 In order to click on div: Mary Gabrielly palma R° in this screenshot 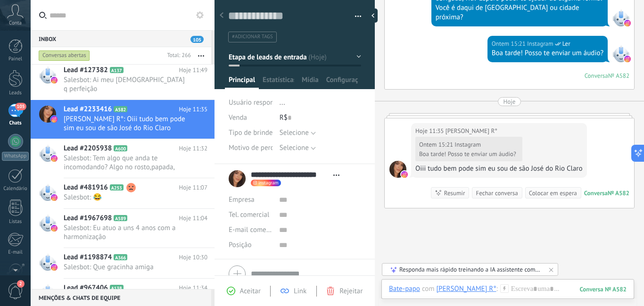, I will do `click(466, 289)`.